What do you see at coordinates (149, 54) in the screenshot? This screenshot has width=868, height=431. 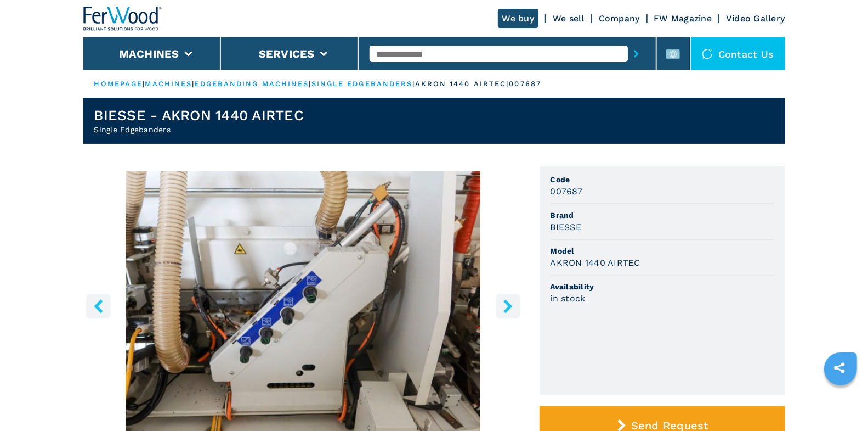 I see `button: Machines` at bounding box center [149, 54].